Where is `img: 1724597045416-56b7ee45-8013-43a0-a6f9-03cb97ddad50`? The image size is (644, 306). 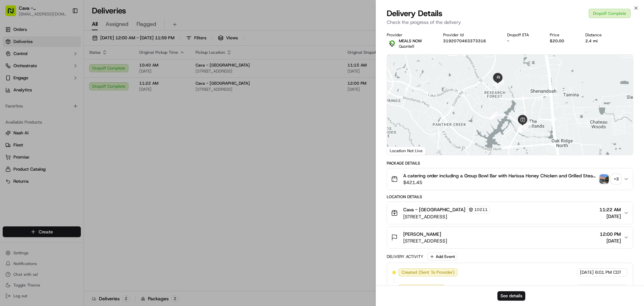
img: 1724597045416-56b7ee45-8013-43a0-a6f9-03cb97ddad50 is located at coordinates (20, 71).